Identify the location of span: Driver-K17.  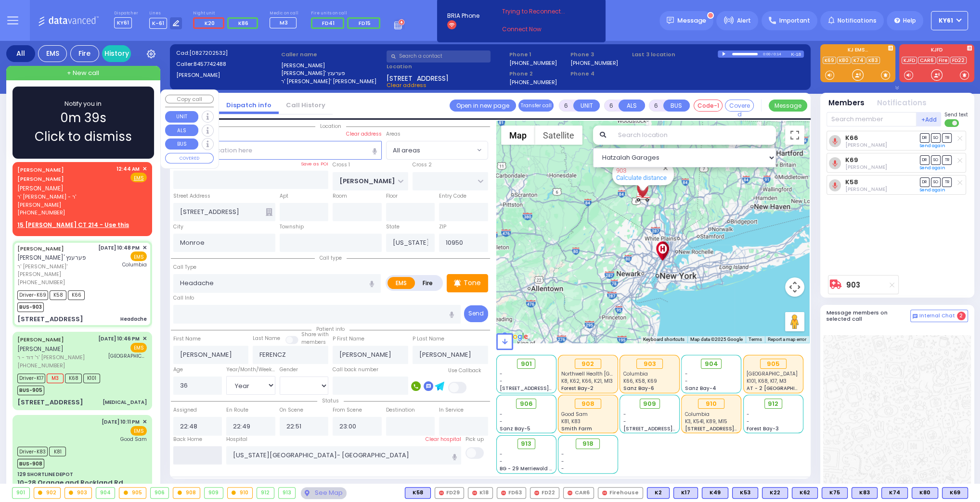
(31, 379).